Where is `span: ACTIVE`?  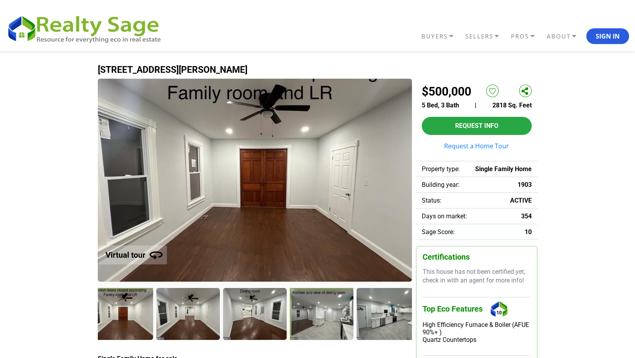
span: ACTIVE is located at coordinates (521, 200).